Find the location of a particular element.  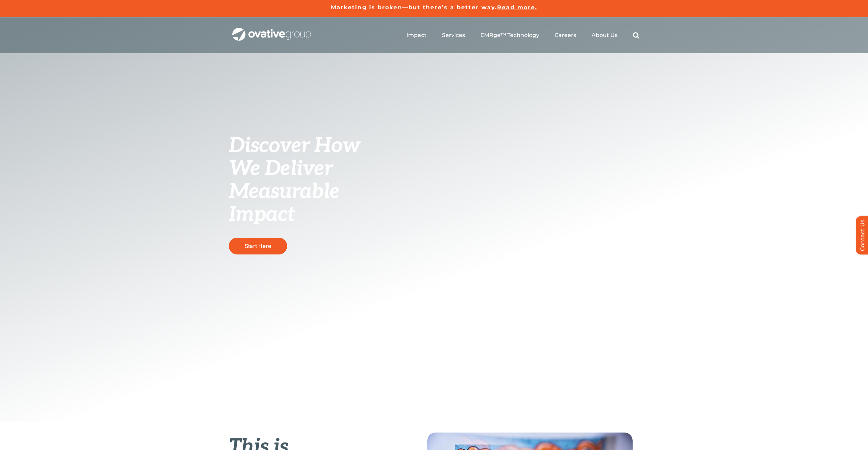

span: Services is located at coordinates (453, 36).